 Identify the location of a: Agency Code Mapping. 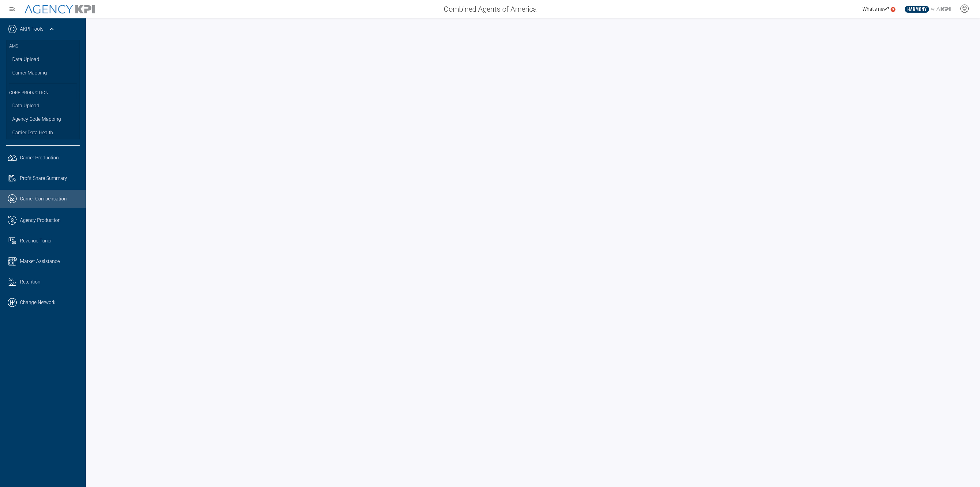
(43, 119).